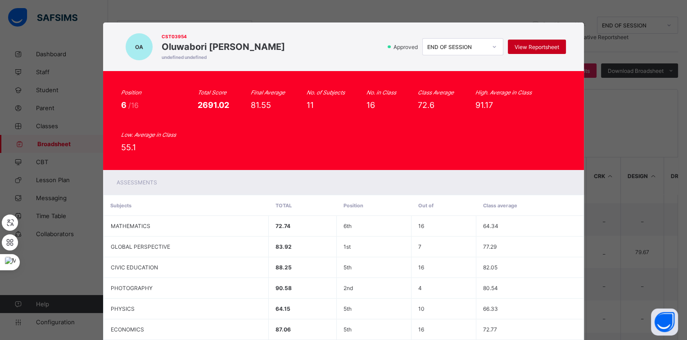 Image resolution: width=687 pixels, height=340 pixels. What do you see at coordinates (406, 47) in the screenshot?
I see `span: Approved` at bounding box center [406, 47].